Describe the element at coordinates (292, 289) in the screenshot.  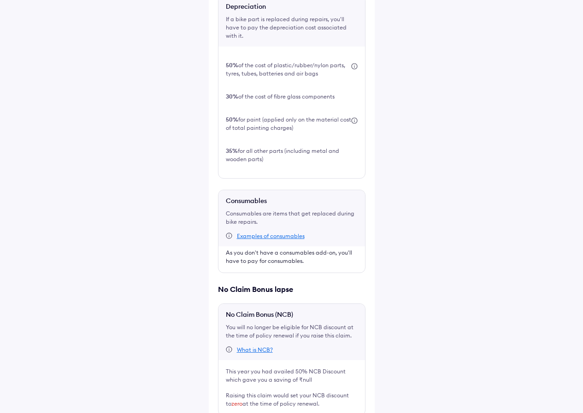
I see `div: No Claim Bonus lapse` at that location.